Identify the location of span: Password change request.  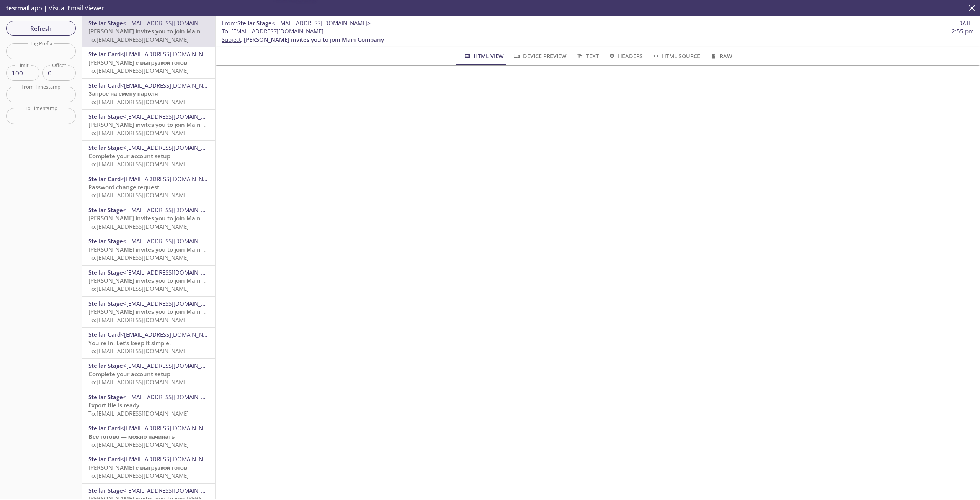
(124, 187).